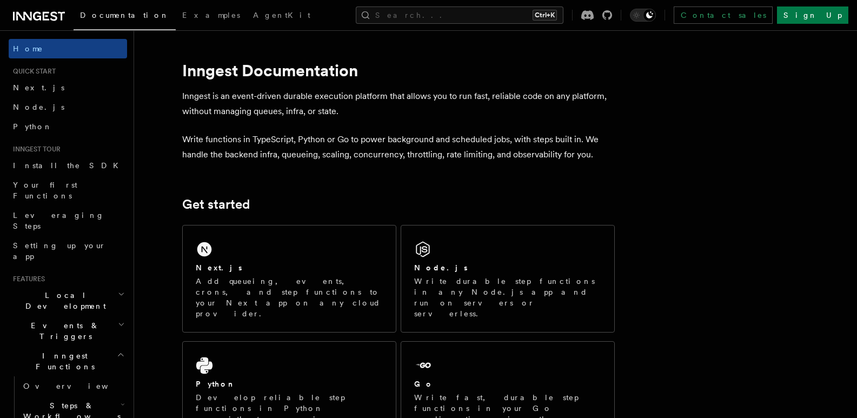 Image resolution: width=857 pixels, height=418 pixels. I want to click on span: Local Development, so click(63, 300).